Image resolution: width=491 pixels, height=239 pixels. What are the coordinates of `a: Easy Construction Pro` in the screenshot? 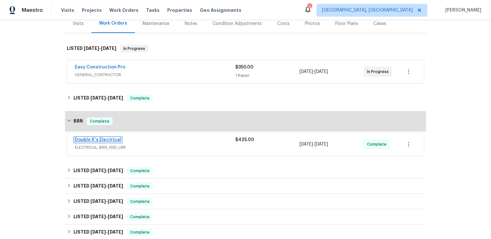 It's located at (100, 67).